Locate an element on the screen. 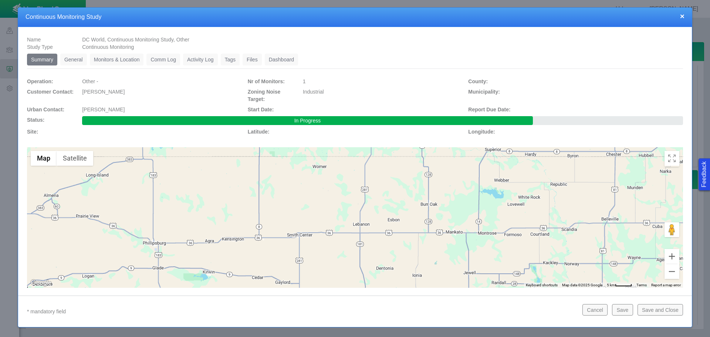 This screenshot has height=337, width=710. span: Status: is located at coordinates (35, 120).